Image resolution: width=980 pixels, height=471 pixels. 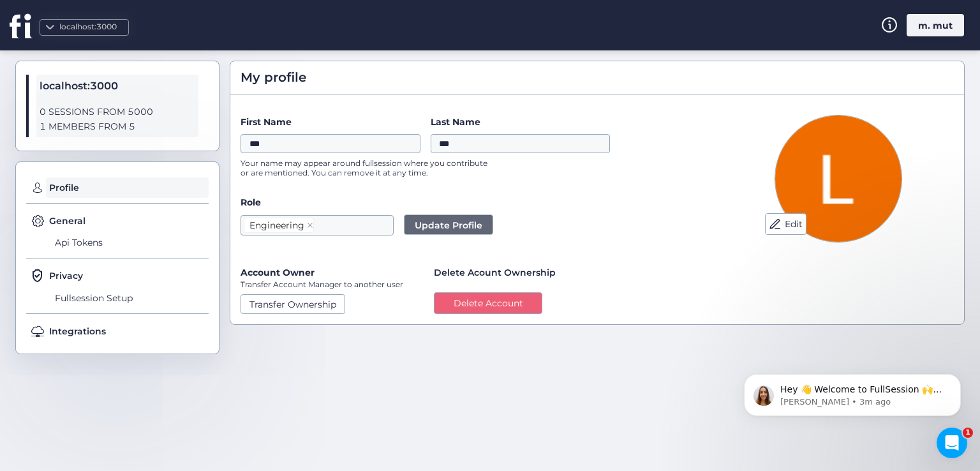 I want to click on button: Transfer Ownership, so click(x=293, y=304).